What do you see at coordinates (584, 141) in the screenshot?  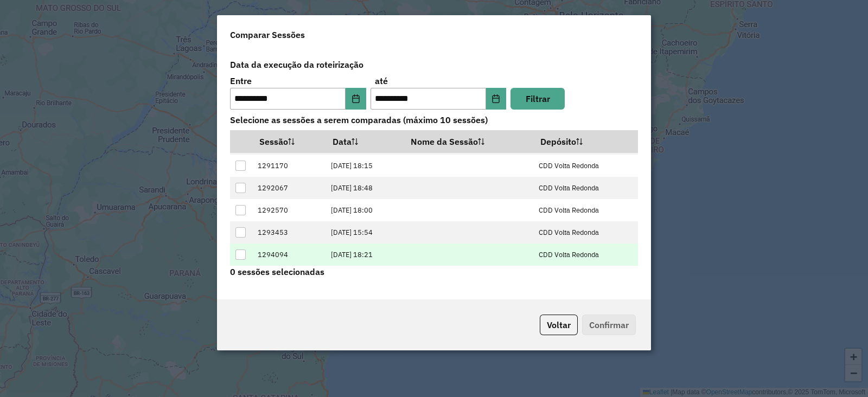 I see `th: Depósito` at bounding box center [584, 141].